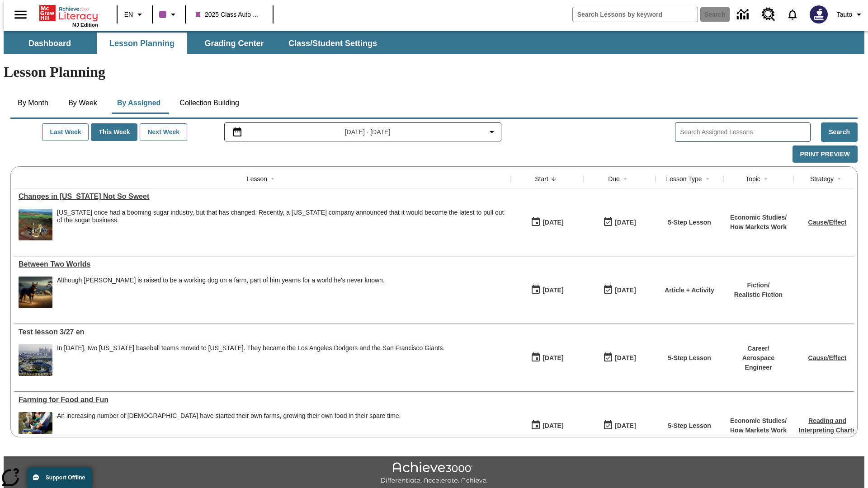 The width and height of the screenshot is (868, 488). I want to click on button: Support Offline, so click(59, 477).